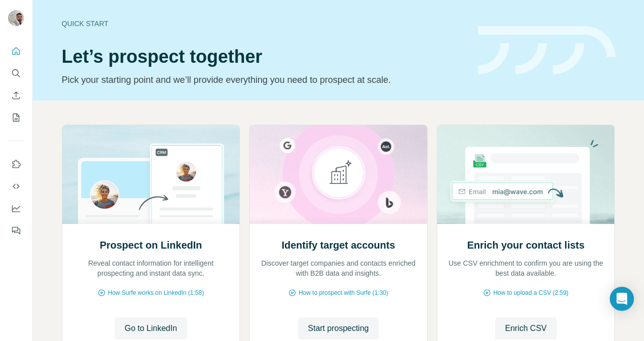  What do you see at coordinates (16, 52) in the screenshot?
I see `button: Quick start` at bounding box center [16, 52].